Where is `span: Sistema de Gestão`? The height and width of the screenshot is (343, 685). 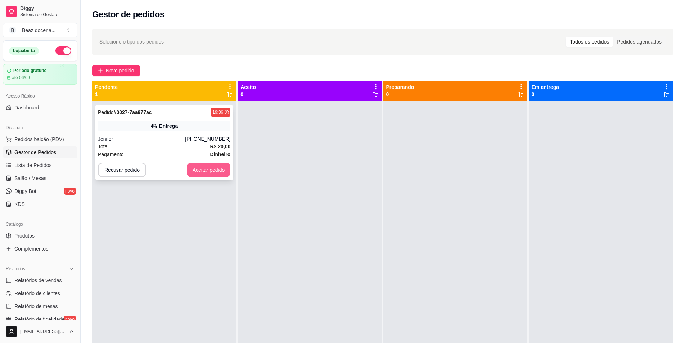
span: Sistema de Gestão is located at coordinates (47, 15).